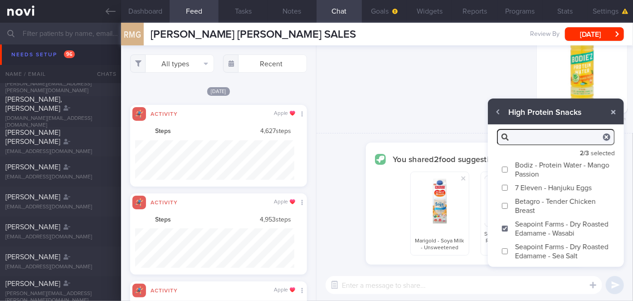 The width and height of the screenshot is (633, 301). I want to click on div: selected, so click(556, 152).